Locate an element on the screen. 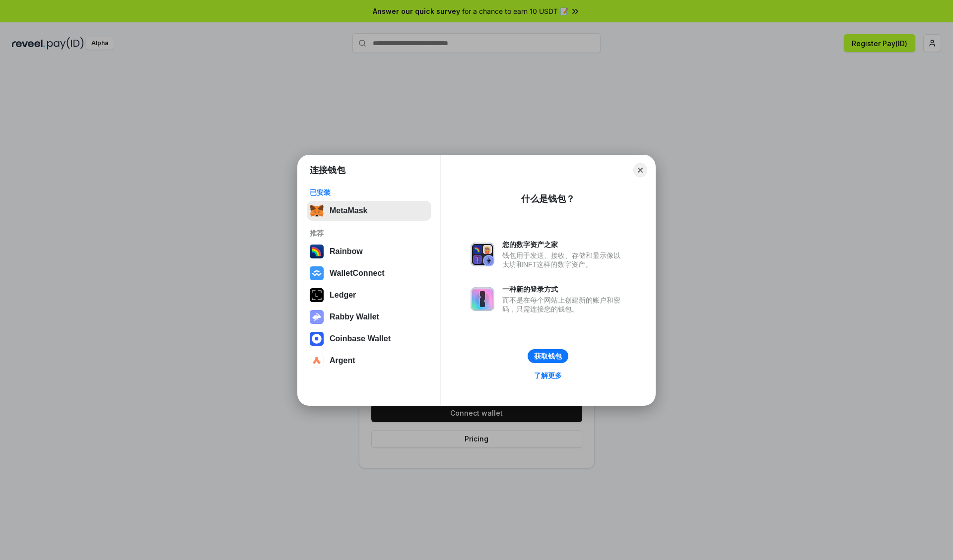  div: 一种新的登录方式 is located at coordinates (564, 289).